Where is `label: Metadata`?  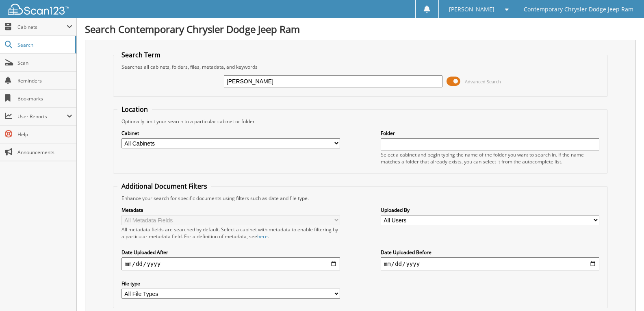 label: Metadata is located at coordinates (231, 210).